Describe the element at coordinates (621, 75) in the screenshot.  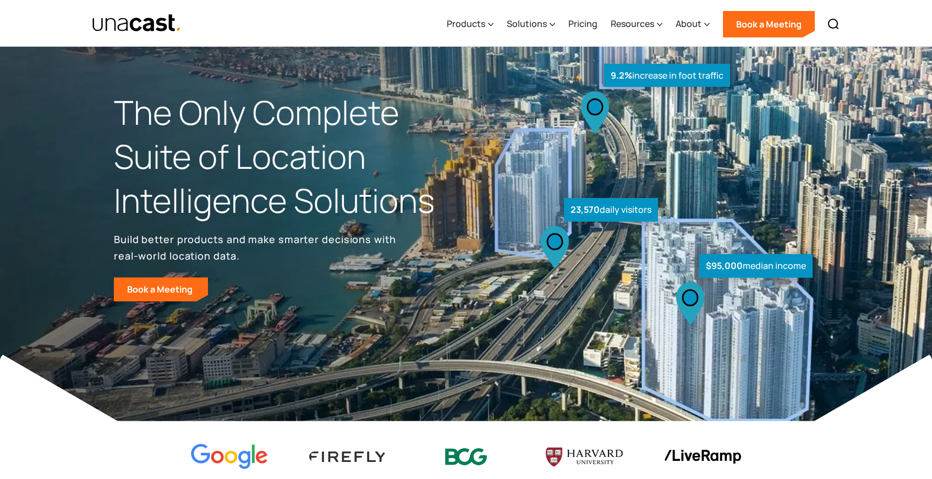
I see `strong: 9.2%` at that location.